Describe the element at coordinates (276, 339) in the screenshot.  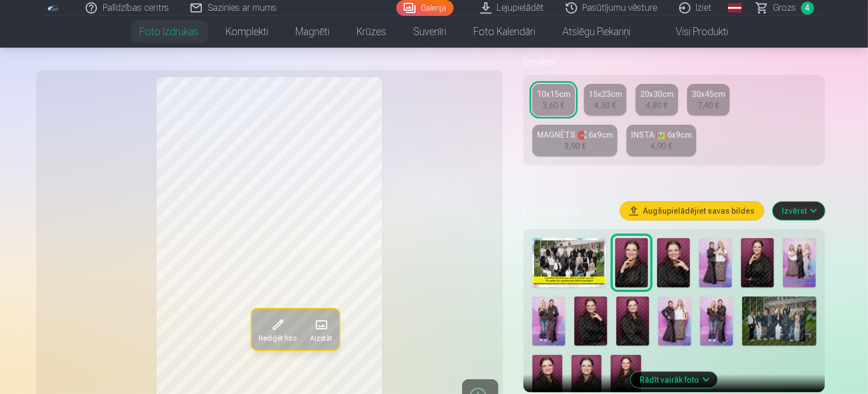
I see `span: Rediģēt foto` at that location.